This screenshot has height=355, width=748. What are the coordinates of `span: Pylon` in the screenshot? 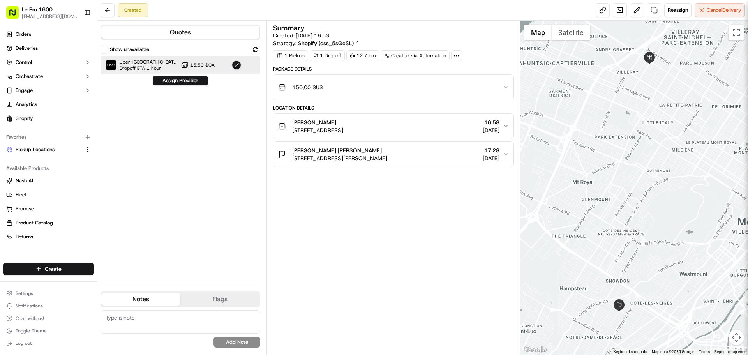 It's located at (86, 196).